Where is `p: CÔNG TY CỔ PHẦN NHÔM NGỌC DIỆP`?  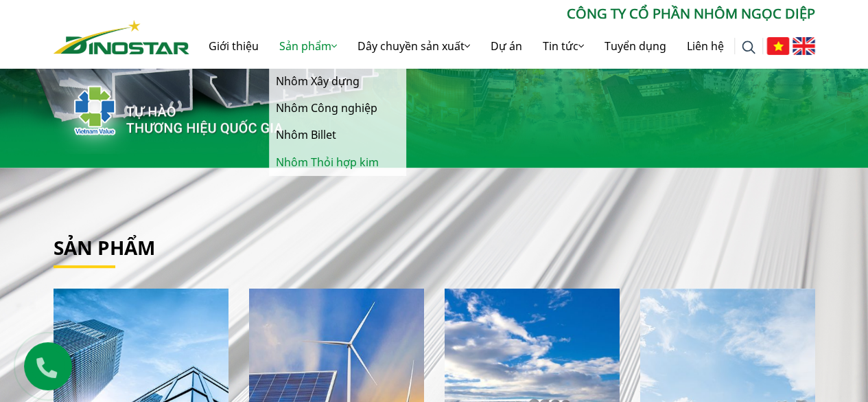 p: CÔNG TY CỔ PHẦN NHÔM NGỌC DIỆP is located at coordinates (503, 14).